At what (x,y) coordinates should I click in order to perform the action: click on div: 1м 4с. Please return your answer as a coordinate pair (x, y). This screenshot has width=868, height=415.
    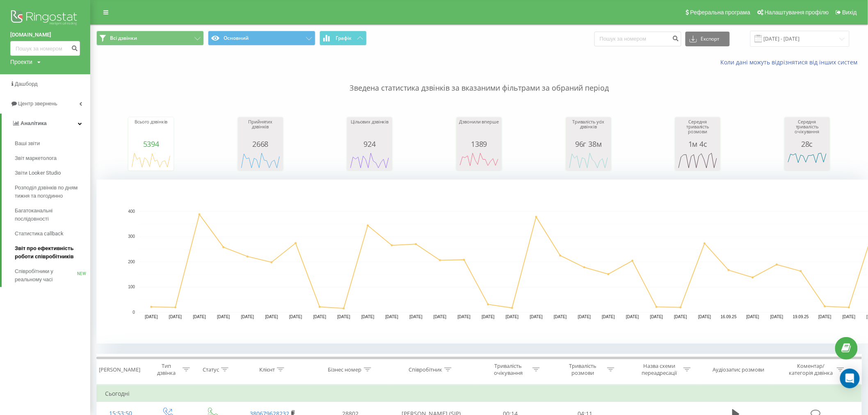
    Looking at the image, I should click on (698, 144).